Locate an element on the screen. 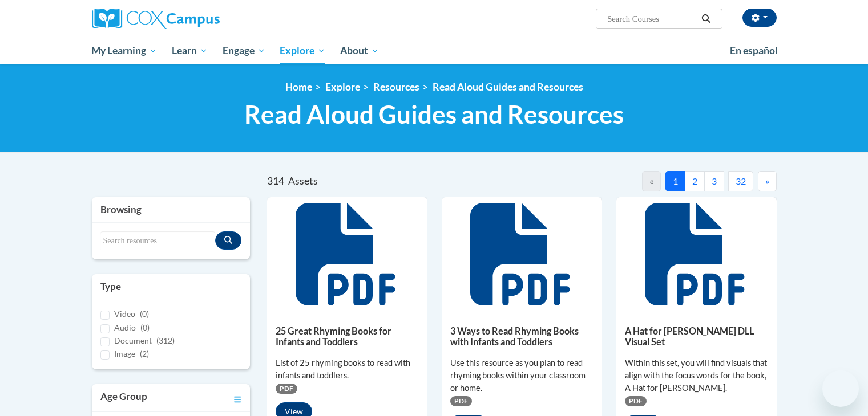 This screenshot has width=868, height=416. a: Learn is located at coordinates (189, 50).